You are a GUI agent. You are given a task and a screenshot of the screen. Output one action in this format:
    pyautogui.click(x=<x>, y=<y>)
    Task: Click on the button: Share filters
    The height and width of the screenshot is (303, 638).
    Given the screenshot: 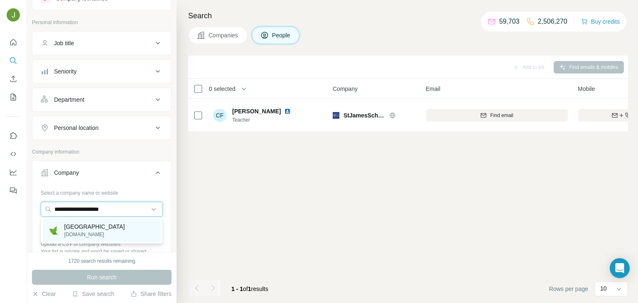 What is the action you would take?
    pyautogui.click(x=151, y=294)
    